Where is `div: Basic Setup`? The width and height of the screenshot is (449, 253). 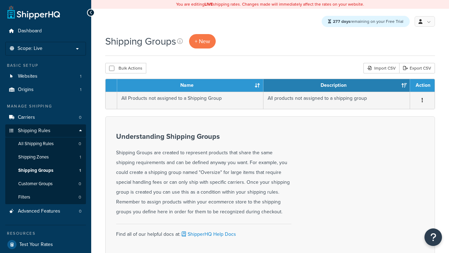 div: Basic Setup is located at coordinates (46, 65).